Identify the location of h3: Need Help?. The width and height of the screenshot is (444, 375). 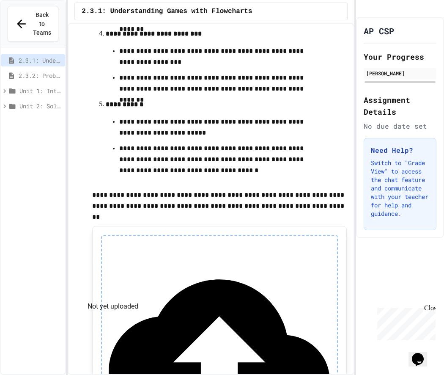
(400, 150).